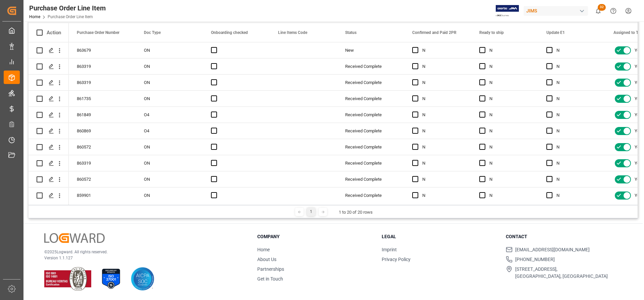 The width and height of the screenshot is (644, 300). Describe the element at coordinates (311, 211) in the screenshot. I see `div: 1` at that location.